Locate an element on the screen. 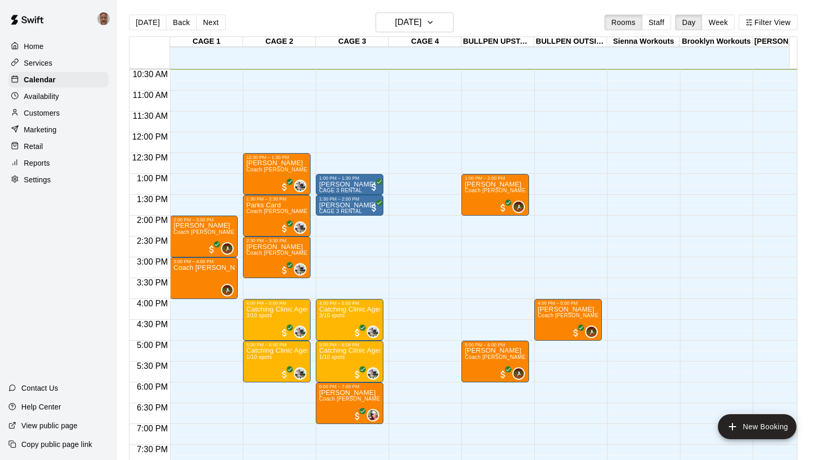 The width and height of the screenshot is (824, 460). p: Contact Us is located at coordinates (40, 388).